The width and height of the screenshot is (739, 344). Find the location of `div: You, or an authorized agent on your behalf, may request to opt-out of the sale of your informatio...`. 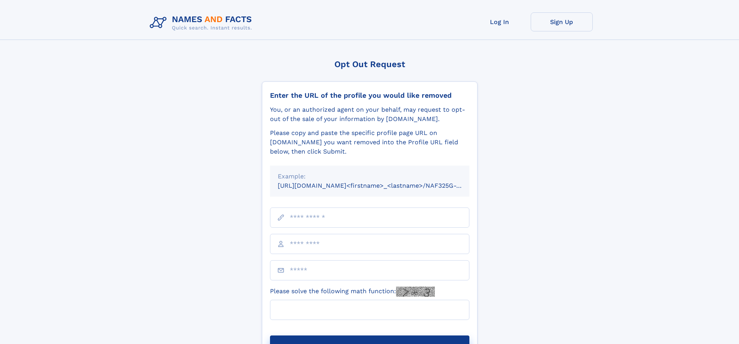

div: You, or an authorized agent on your behalf, may request to opt-out of the sale of your informatio... is located at coordinates (370, 114).